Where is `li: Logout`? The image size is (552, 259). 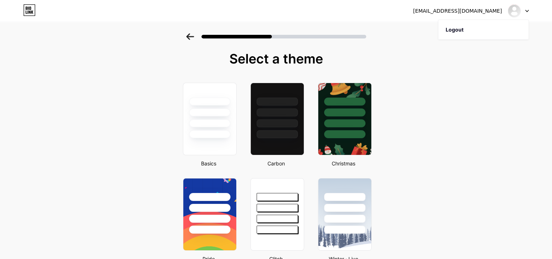
li: Logout is located at coordinates (484, 30).